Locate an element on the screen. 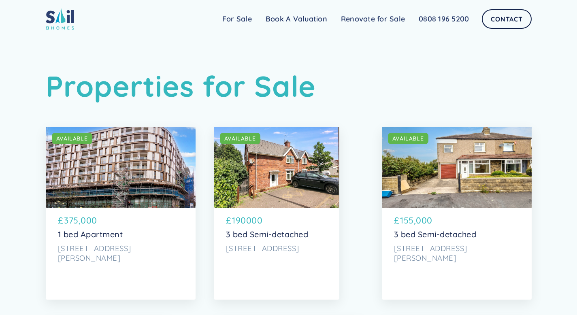 The image size is (577, 315). p: 375,000 is located at coordinates (81, 220).